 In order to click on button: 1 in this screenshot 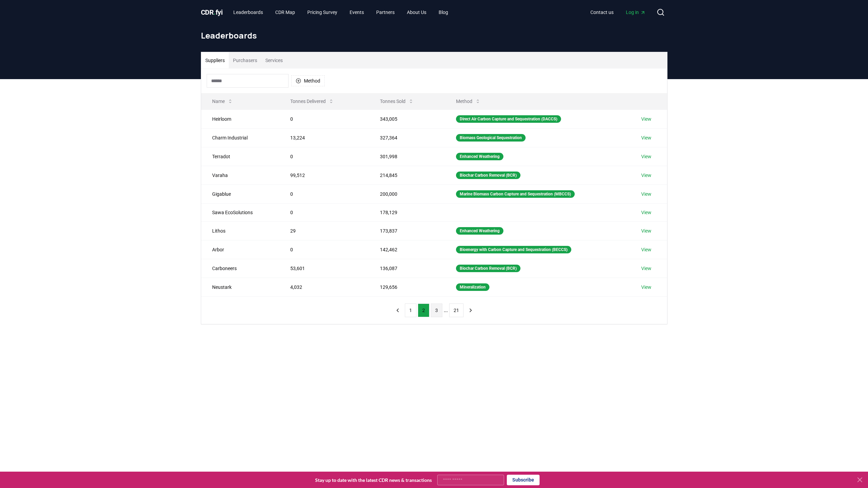, I will do `click(410, 310)`.